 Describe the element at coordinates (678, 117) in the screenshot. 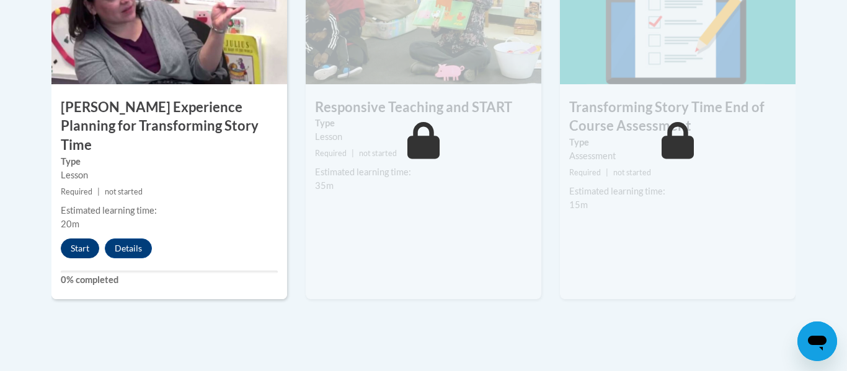

I see `h3: Transforming Story Time End of Course Assessment` at that location.